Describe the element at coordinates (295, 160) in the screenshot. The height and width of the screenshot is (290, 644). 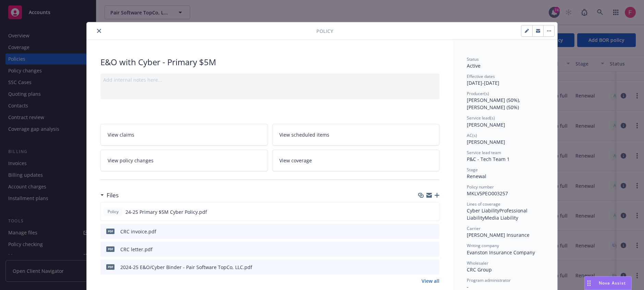
I see `span: View coverage` at that location.